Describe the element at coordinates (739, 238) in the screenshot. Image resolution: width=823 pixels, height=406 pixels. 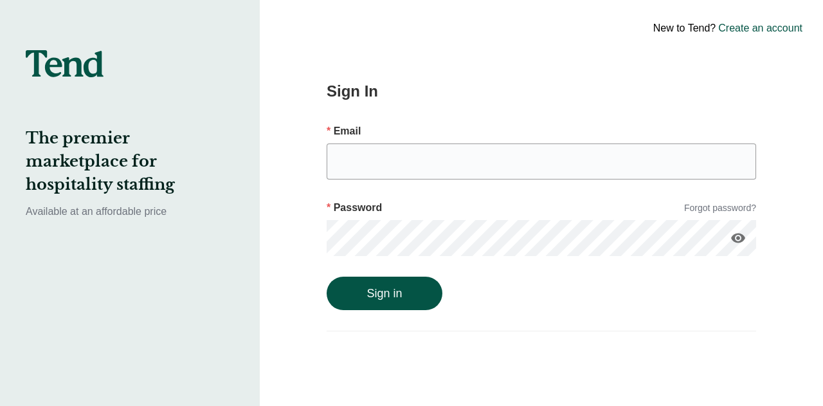
I see `i: visibility` at that location.